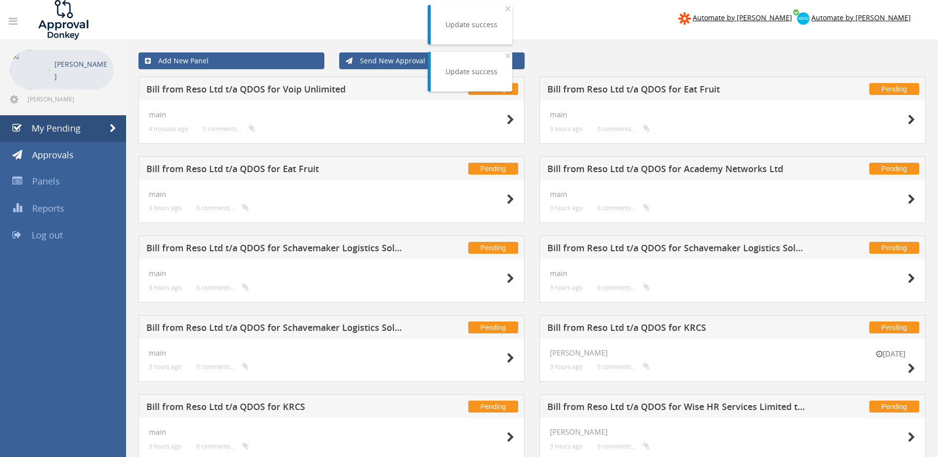  I want to click on span: Reports, so click(48, 208).